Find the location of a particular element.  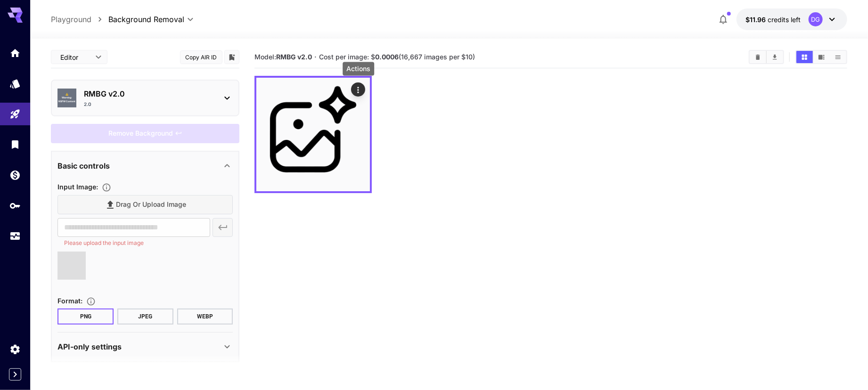

div: Expand sidebar is located at coordinates (15, 375).